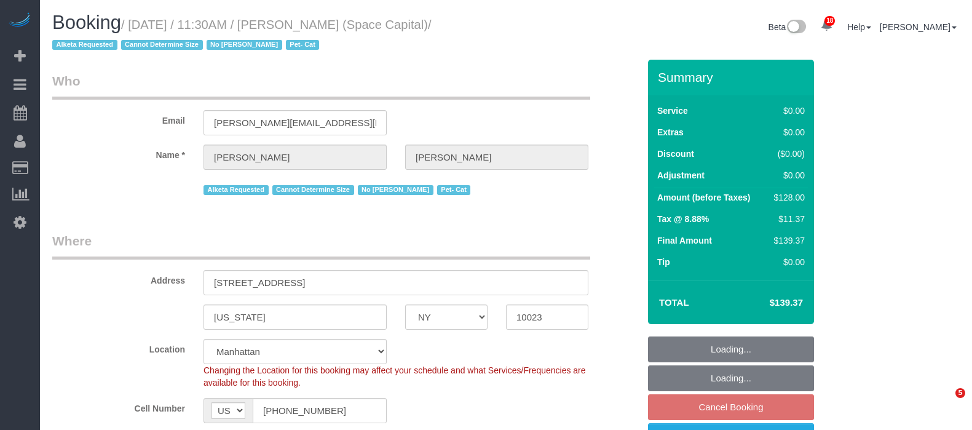  What do you see at coordinates (787, 240) in the screenshot?
I see `div: $139.37` at bounding box center [787, 240].